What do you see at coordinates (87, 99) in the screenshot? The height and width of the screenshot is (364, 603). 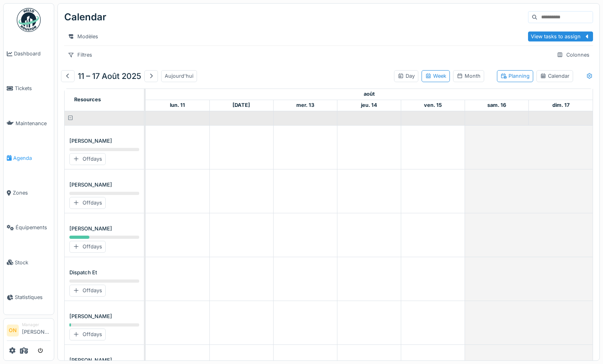 I see `span: Resources` at bounding box center [87, 99].